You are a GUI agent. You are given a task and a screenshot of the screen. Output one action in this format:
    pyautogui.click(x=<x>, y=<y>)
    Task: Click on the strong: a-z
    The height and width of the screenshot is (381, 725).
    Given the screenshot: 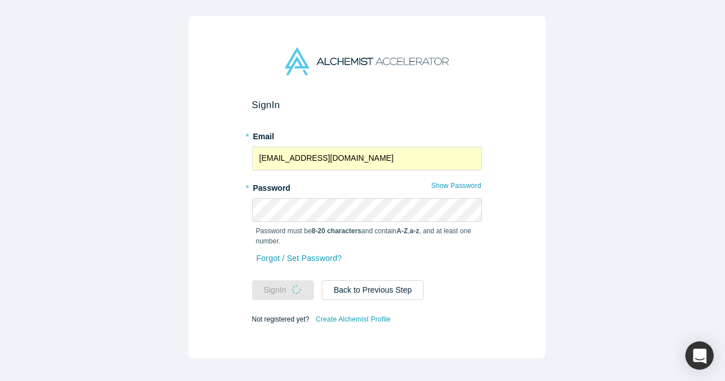 What is the action you would take?
    pyautogui.click(x=414, y=231)
    